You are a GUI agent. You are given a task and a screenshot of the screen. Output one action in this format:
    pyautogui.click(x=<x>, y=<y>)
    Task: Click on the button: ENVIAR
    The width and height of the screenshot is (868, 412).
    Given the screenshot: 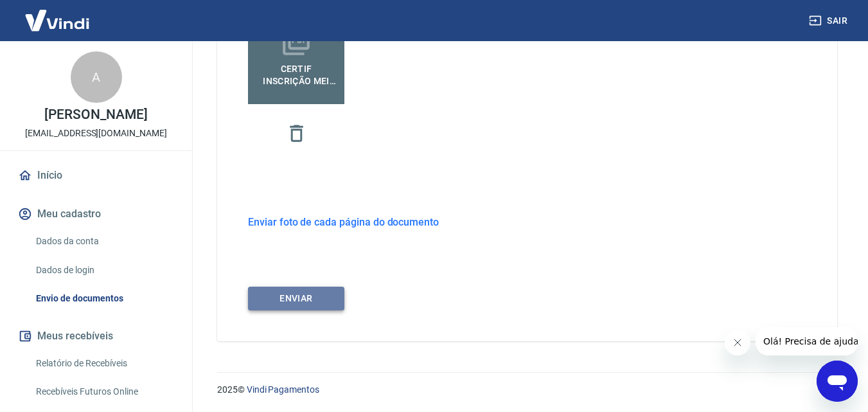 What is the action you would take?
    pyautogui.click(x=296, y=298)
    